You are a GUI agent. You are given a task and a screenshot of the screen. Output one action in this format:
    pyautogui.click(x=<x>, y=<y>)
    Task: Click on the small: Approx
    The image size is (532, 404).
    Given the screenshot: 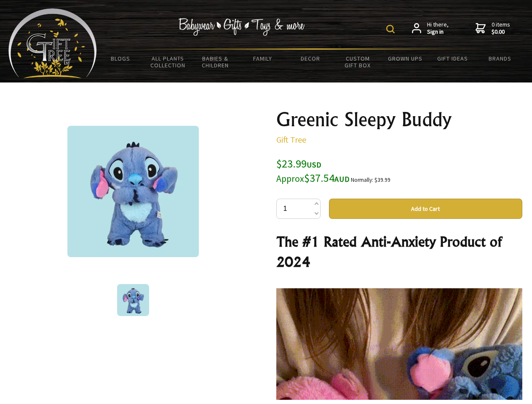 What is the action you would take?
    pyautogui.click(x=290, y=178)
    